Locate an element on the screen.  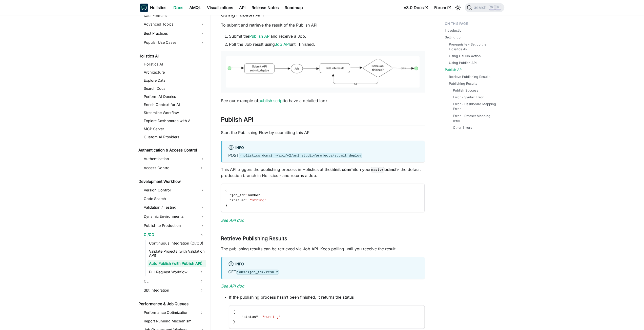
button: Expand sidebar category 'Performance Optimization' is located at coordinates (202, 313).